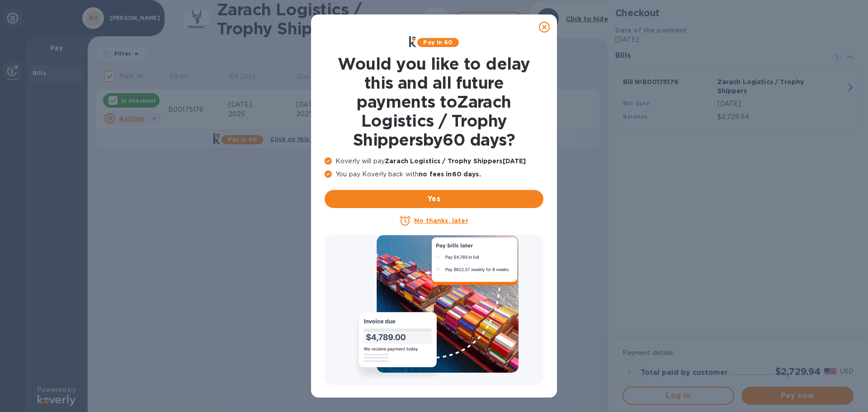 Image resolution: width=868 pixels, height=412 pixels. I want to click on span: Yes, so click(434, 199).